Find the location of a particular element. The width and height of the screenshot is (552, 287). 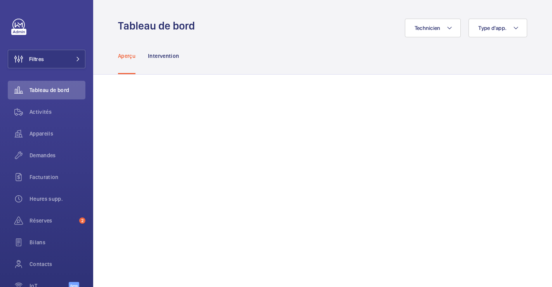

span: Facturation is located at coordinates (57, 177).